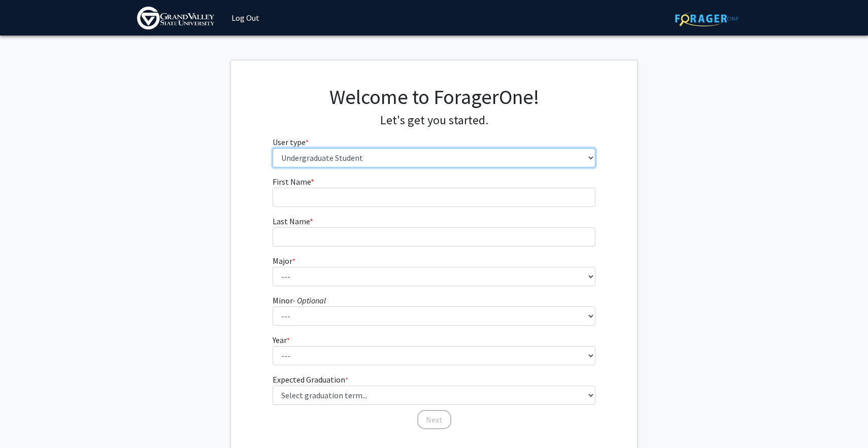 The image size is (868, 448). What do you see at coordinates (310, 380) in the screenshot?
I see `label: Expected Graduation` at bounding box center [310, 380].